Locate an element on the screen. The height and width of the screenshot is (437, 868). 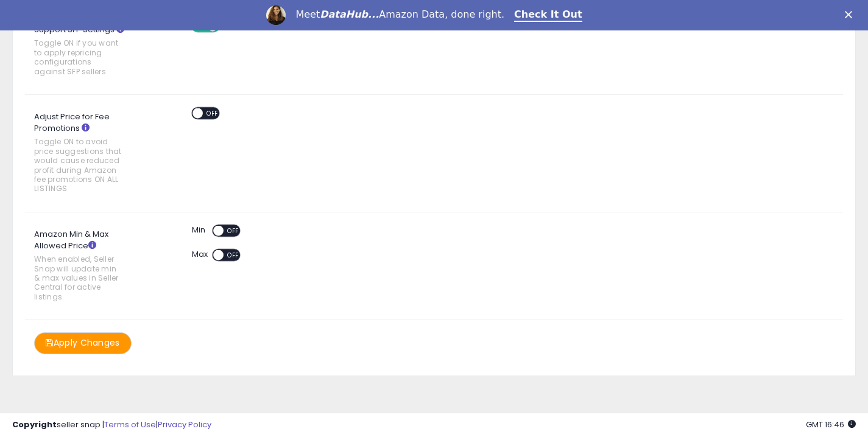
a: Check It Out is located at coordinates (549, 15).